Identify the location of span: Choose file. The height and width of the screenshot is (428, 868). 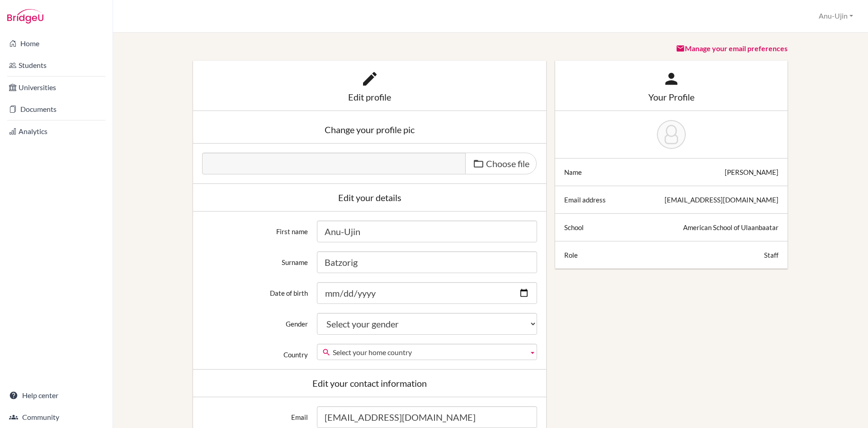
(507, 164).